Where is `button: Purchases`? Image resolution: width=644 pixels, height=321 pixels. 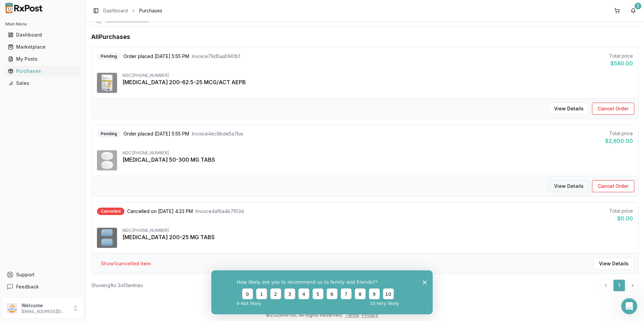 button: Purchases is located at coordinates (43, 71).